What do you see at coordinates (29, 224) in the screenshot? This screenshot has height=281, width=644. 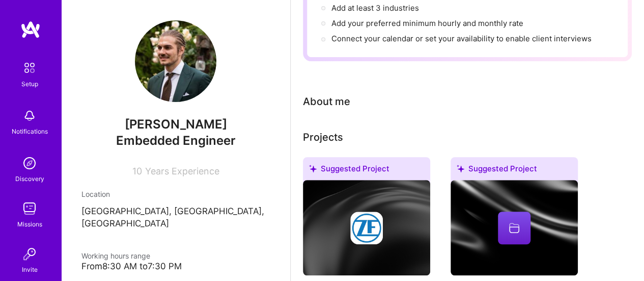 I see `div: Missions` at bounding box center [29, 224].